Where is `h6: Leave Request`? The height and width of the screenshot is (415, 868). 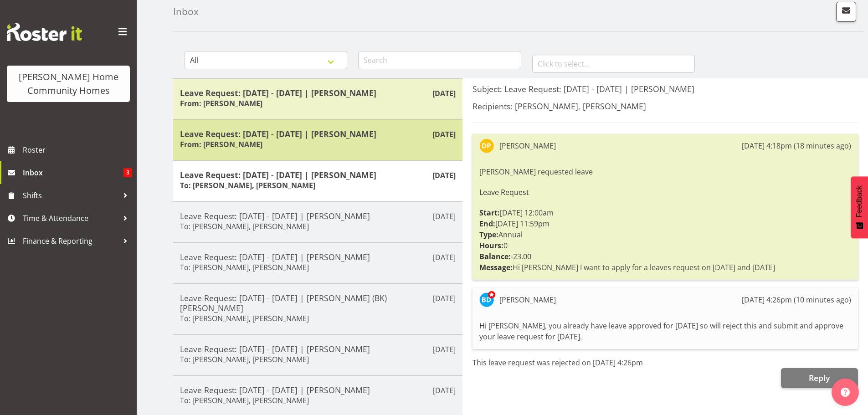
h6: Leave Request is located at coordinates (665, 192).